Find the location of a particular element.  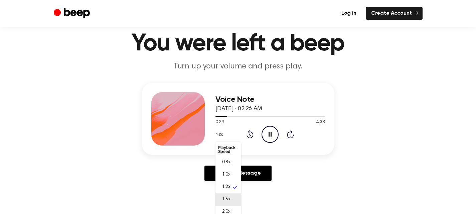

p: Turn up your volume and press play. is located at coordinates (238, 66).